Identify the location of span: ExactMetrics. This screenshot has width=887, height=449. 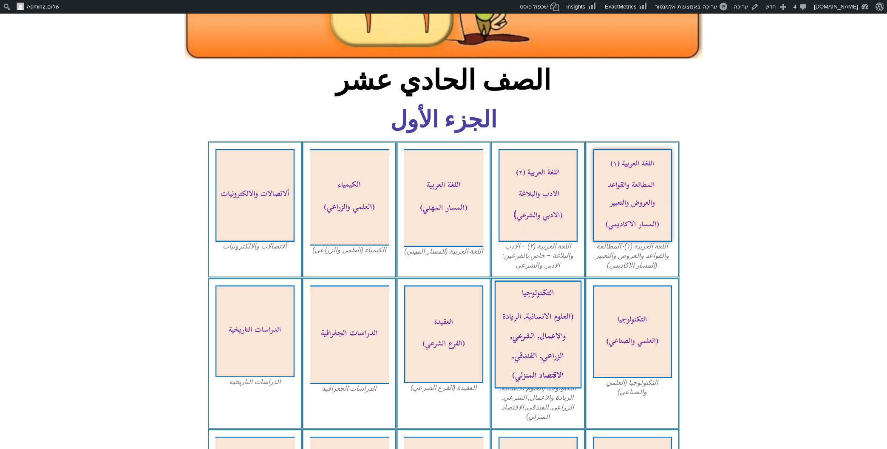
(621, 6).